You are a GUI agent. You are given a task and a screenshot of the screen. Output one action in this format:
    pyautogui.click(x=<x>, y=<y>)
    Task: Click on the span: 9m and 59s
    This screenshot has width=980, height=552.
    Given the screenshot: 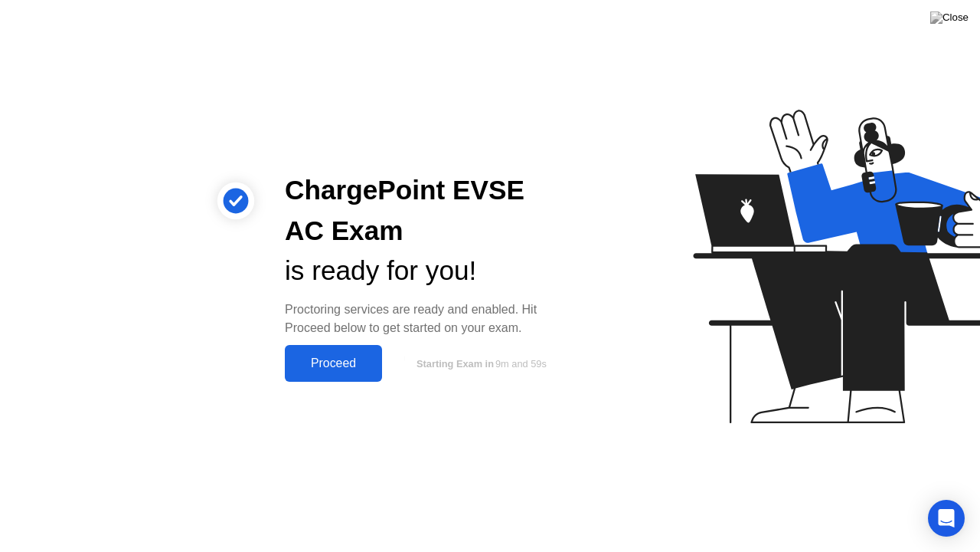 What is the action you would take?
    pyautogui.click(x=520, y=363)
    